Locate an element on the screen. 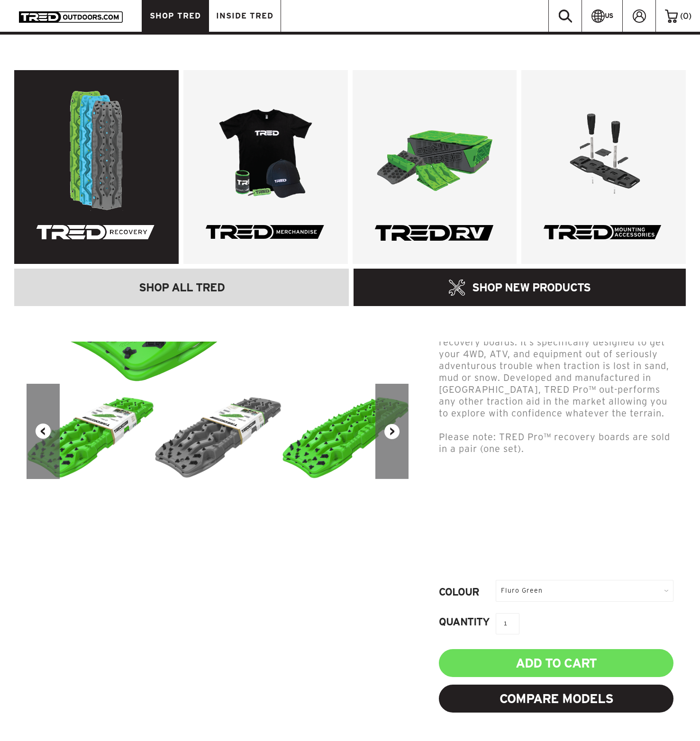  a: Compare Models is located at coordinates (556, 698).